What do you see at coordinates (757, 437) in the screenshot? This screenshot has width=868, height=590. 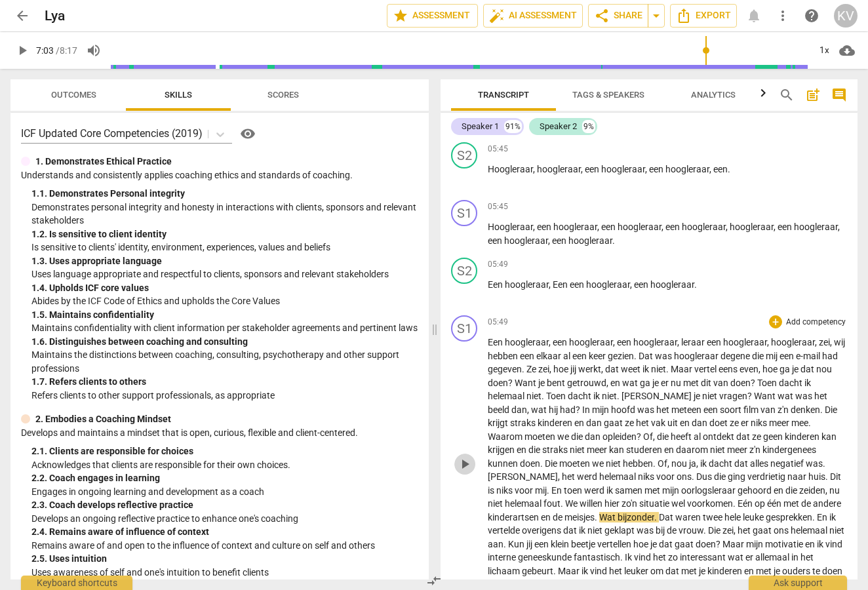 I see `span: ze` at bounding box center [757, 437].